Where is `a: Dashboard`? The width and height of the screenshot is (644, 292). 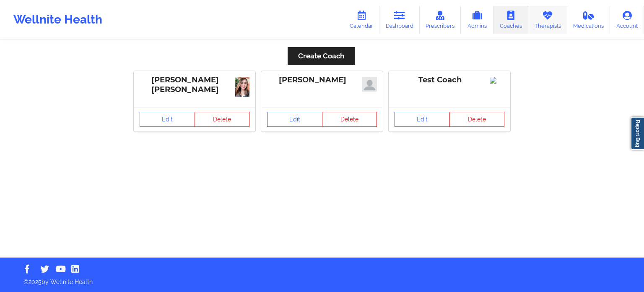 a: Dashboard is located at coordinates (400, 20).